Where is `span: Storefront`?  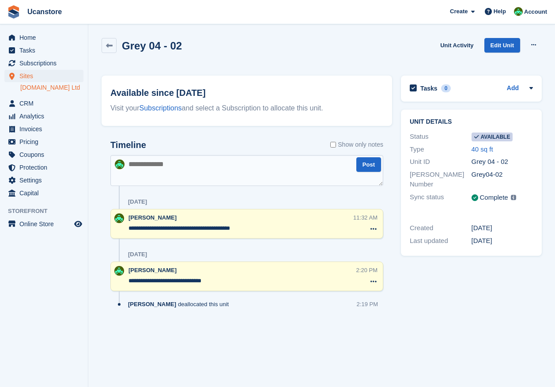 span: Storefront is located at coordinates (48, 211).